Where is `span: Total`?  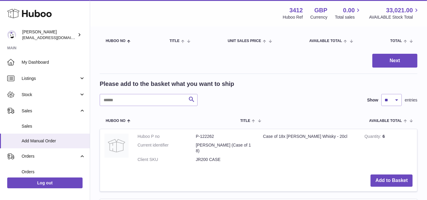 span: Total is located at coordinates (396, 41).